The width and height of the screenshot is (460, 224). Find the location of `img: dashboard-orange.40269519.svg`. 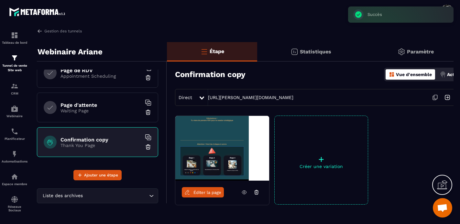

img: dashboard-orange.40269519.svg is located at coordinates (391, 74).